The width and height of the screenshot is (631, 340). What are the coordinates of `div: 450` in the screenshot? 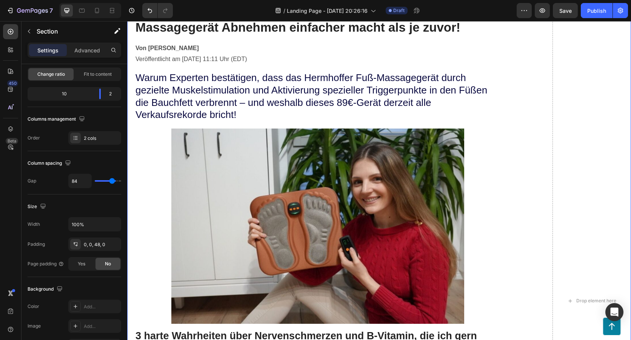 It's located at (12, 83).